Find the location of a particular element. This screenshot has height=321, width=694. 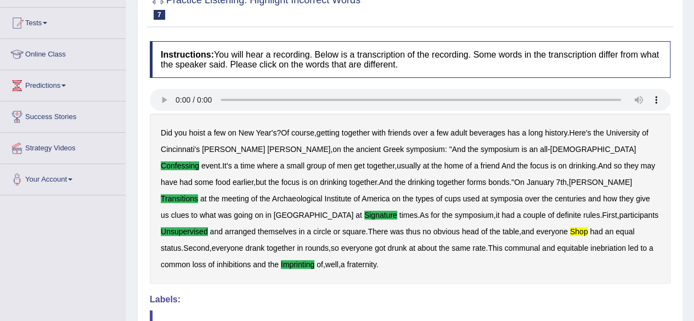

b: Institute is located at coordinates (338, 199).